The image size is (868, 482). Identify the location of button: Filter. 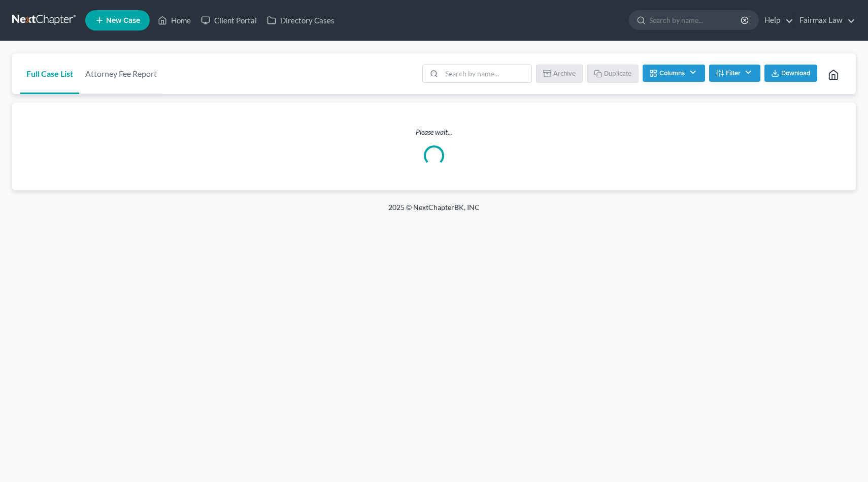
(735, 73).